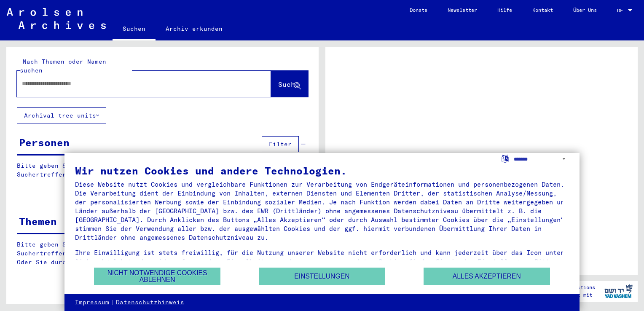 The height and width of the screenshot is (311, 644). Describe the element at coordinates (505, 158) in the screenshot. I see `label: Sprache auswählen` at that location.